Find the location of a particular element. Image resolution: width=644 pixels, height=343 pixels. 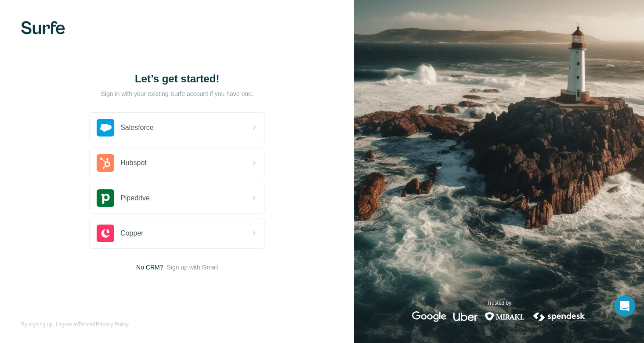

span: Hubspot is located at coordinates (133, 163).